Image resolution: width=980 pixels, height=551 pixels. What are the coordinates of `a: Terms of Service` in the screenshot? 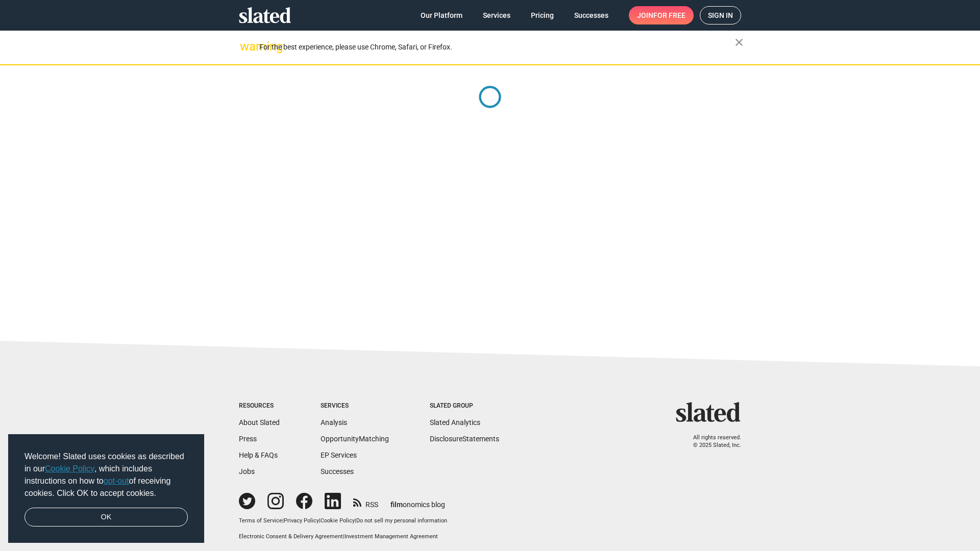 It's located at (260, 520).